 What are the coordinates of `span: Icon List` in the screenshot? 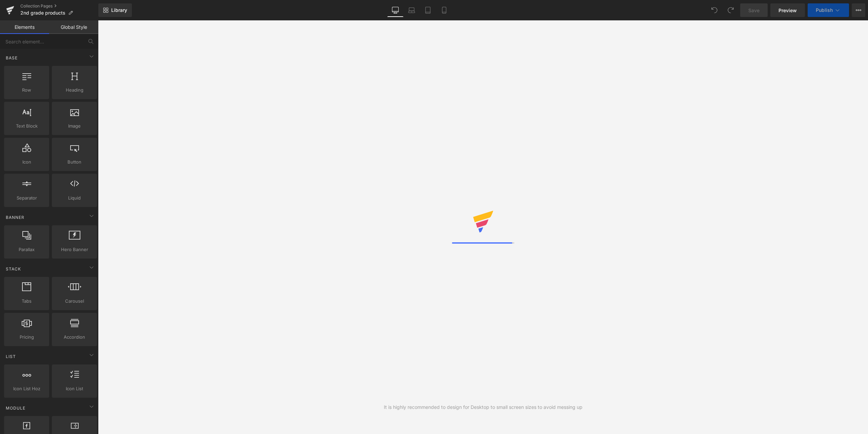 It's located at (75, 388).